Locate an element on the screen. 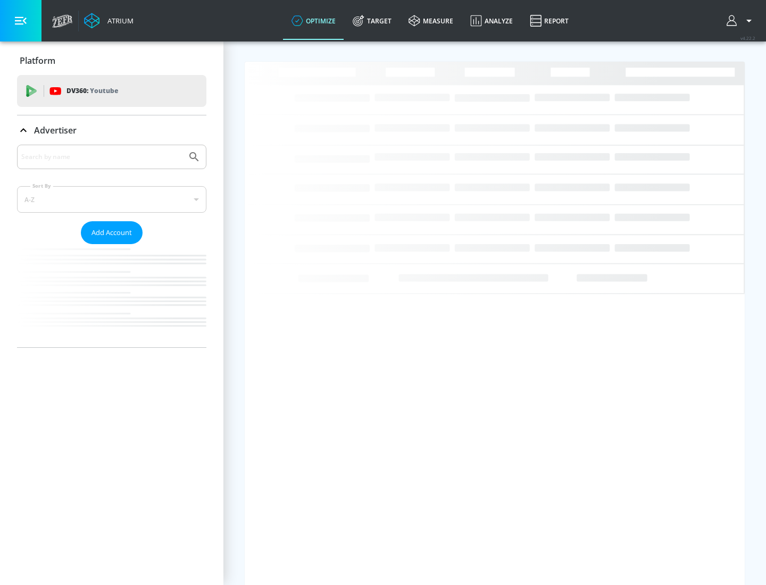  p: Advertiser is located at coordinates (55, 130).